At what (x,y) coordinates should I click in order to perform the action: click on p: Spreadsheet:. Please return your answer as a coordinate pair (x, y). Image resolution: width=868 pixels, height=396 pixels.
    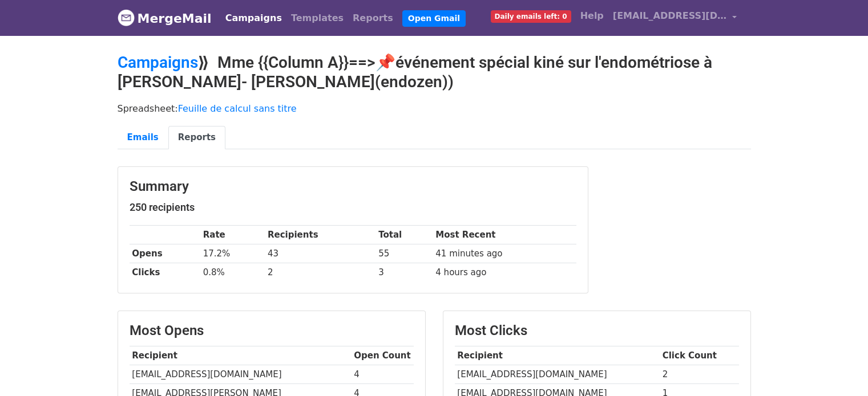
    Looking at the image, I should click on (434, 109).